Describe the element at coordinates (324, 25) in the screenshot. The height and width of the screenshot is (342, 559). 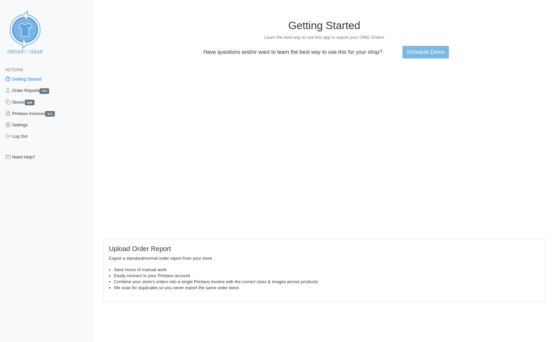
I see `h1: Getting Started` at that location.